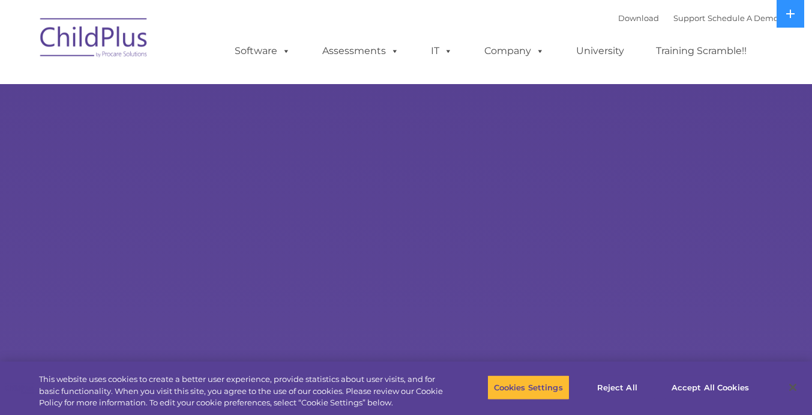 This screenshot has width=812, height=415. Describe the element at coordinates (743, 18) in the screenshot. I see `a: Schedule A Demo` at that location.